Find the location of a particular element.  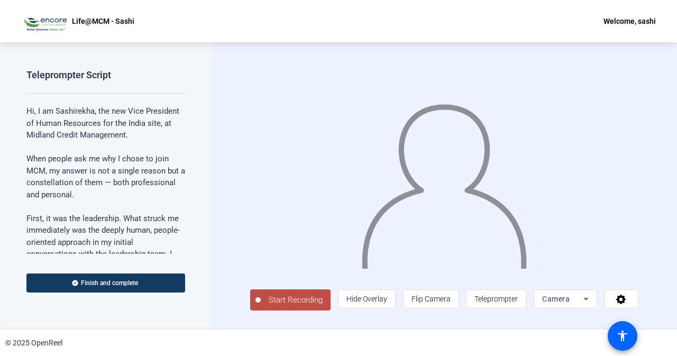

span: Camera is located at coordinates (556, 299).